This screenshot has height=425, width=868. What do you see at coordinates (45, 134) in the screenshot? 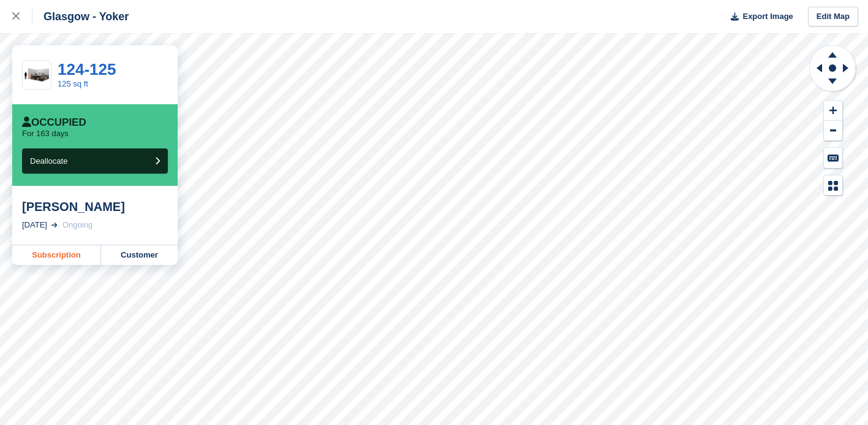
I see `p: For 163 days` at bounding box center [45, 134].